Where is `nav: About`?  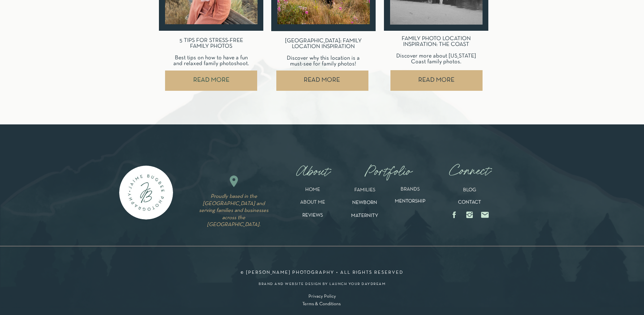 nav: About is located at coordinates (313, 171).